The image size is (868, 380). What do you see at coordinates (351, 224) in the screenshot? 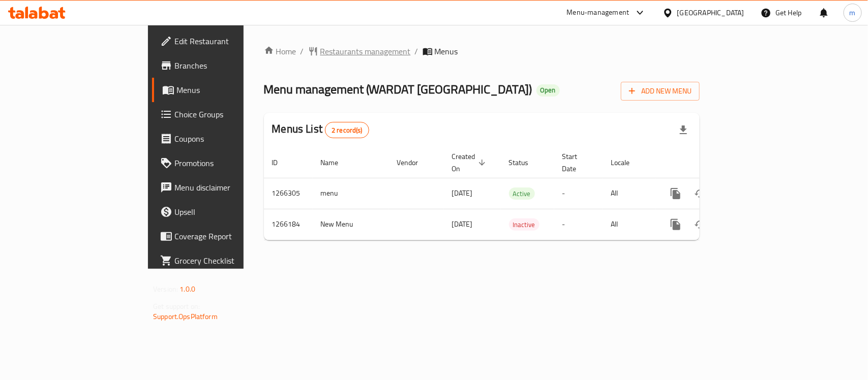
I see `td: New Menu` at bounding box center [351, 224].